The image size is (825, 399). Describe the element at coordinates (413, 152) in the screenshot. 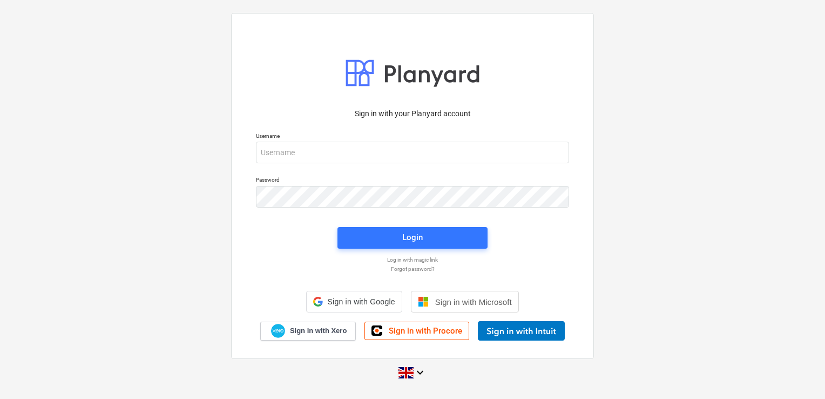

I see `input: Username` at that location.